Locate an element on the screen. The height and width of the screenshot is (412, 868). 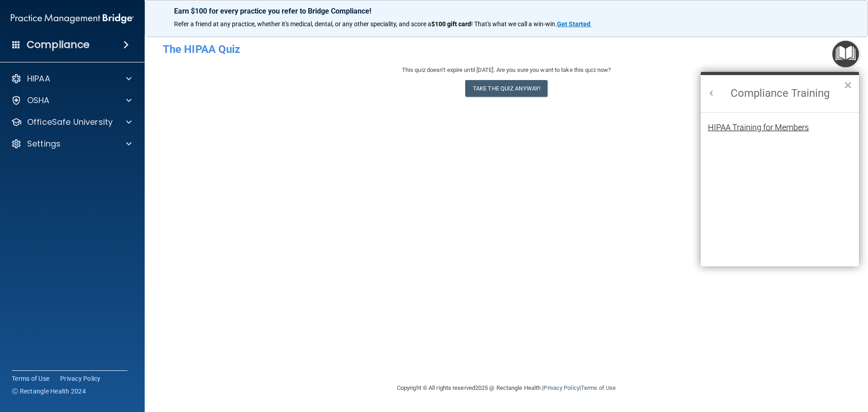
span: Ⓒ Rectangle Health 2024 is located at coordinates (49, 391).